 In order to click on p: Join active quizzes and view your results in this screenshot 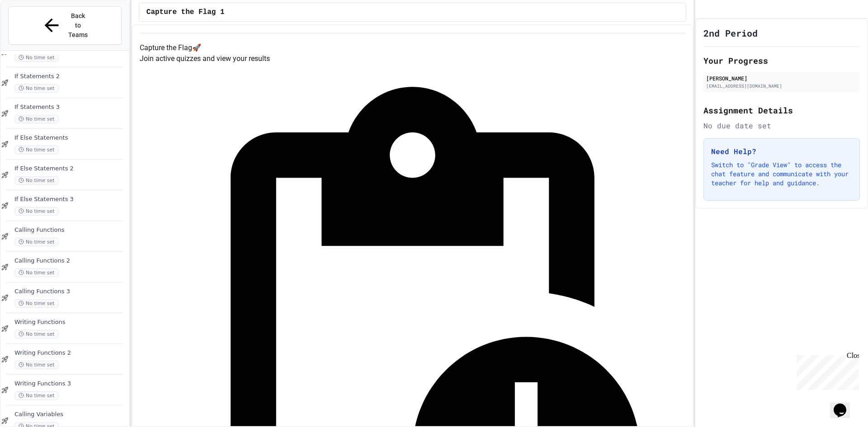, I will do `click(413, 59)`.